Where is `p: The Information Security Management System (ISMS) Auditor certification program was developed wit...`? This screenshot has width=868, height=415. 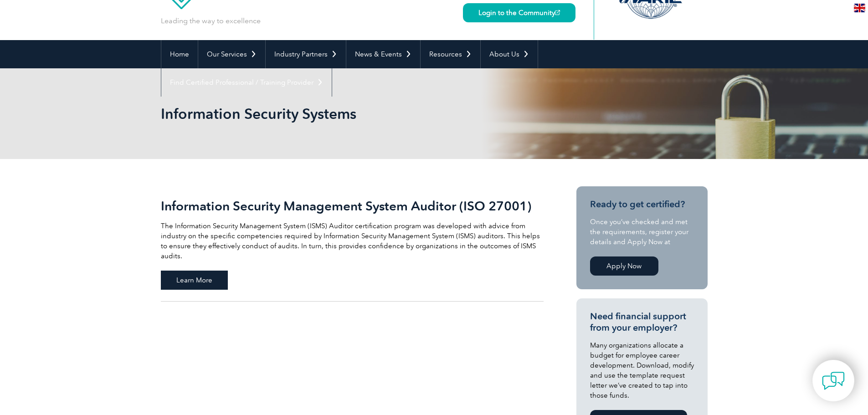
p: The Information Security Management System (ISMS) Auditor certification program was developed wit... is located at coordinates (352, 241).